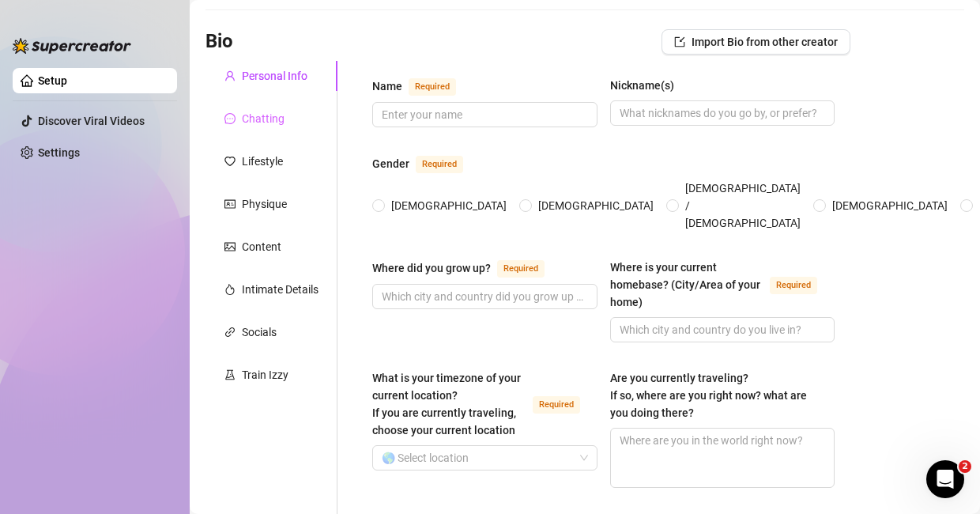 This screenshot has width=980, height=514. What do you see at coordinates (642, 85) in the screenshot?
I see `div: Nickname(s)` at bounding box center [642, 85].